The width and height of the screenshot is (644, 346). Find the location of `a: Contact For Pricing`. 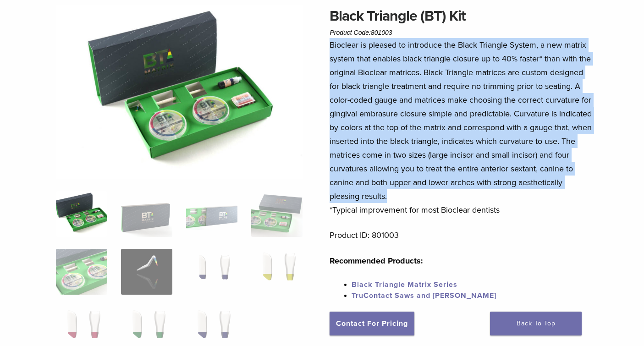

a: Contact For Pricing is located at coordinates (372, 324).